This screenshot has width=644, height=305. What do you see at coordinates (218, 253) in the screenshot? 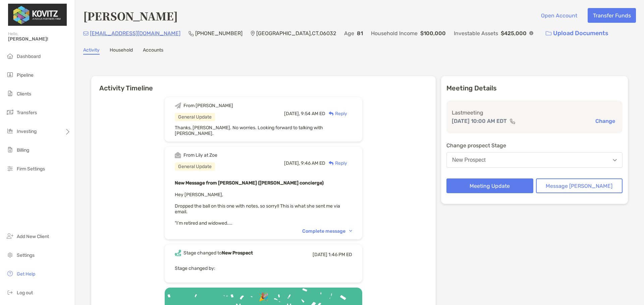
I see `div: Stage changed to` at bounding box center [218, 253].